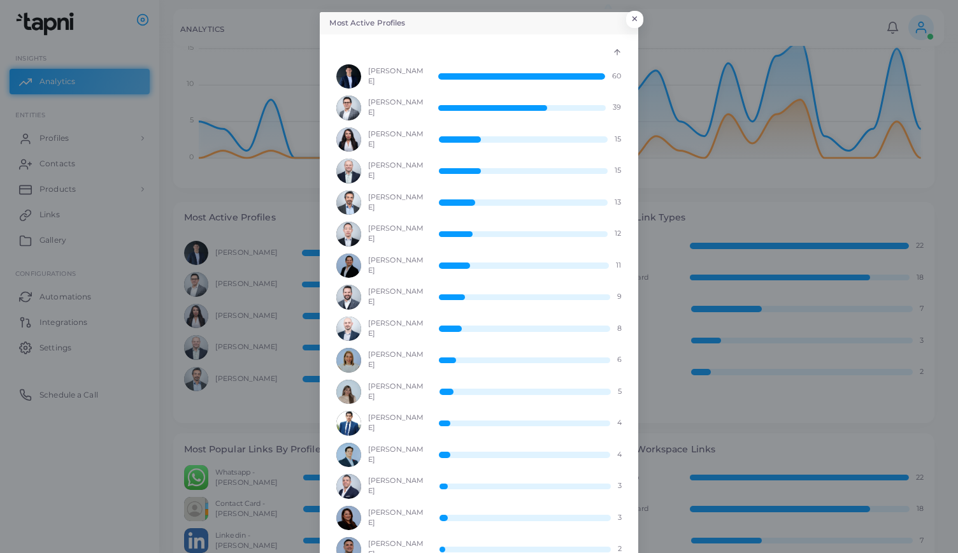 This screenshot has height=553, width=958. I want to click on button: Close, so click(634, 19).